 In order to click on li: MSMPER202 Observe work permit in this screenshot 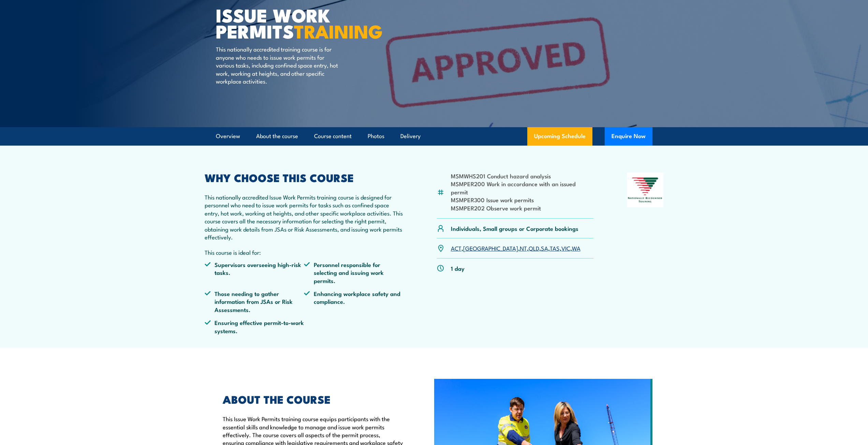, I will do `click(522, 208)`.